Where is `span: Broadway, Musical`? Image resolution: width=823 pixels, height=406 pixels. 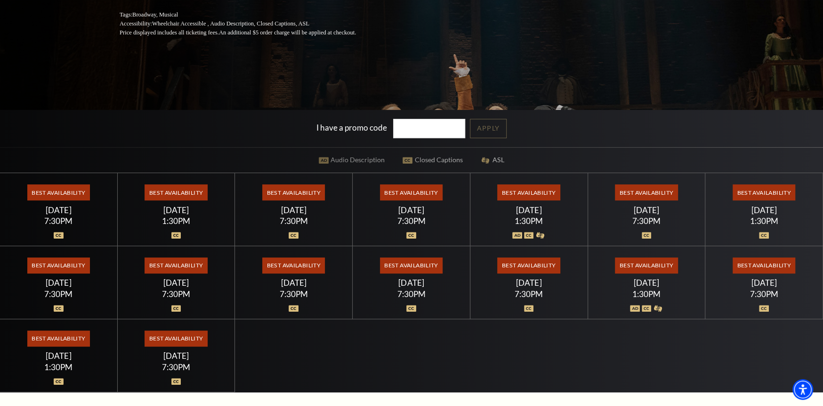 span: Broadway, Musical is located at coordinates (155, 15).